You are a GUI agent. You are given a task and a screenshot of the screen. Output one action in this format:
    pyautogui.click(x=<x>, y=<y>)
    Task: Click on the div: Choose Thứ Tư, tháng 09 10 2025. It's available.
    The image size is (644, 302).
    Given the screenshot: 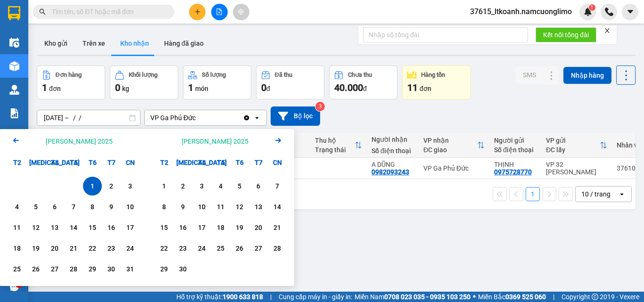 What is the action you would take?
    pyautogui.click(x=201, y=207)
    